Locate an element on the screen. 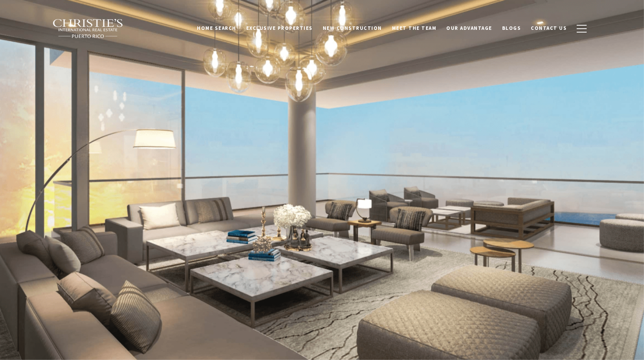 The image size is (644, 360). a: New Construction is located at coordinates (352, 28).